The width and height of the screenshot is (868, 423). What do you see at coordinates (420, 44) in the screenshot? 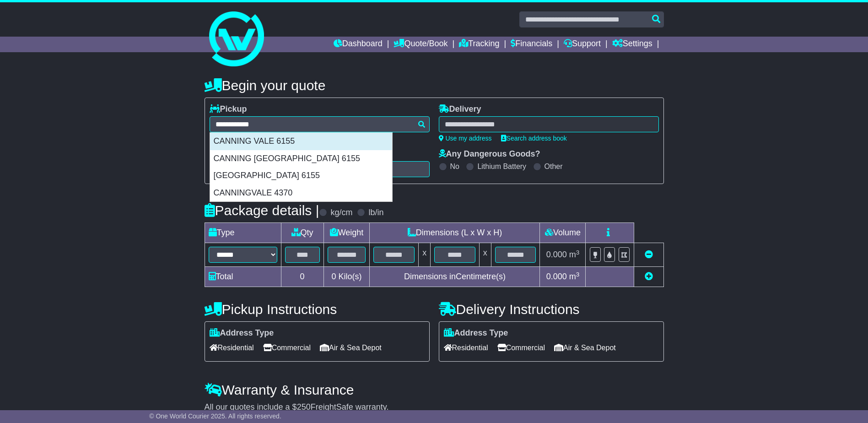
I see `a: Quote/Book` at bounding box center [420, 44].